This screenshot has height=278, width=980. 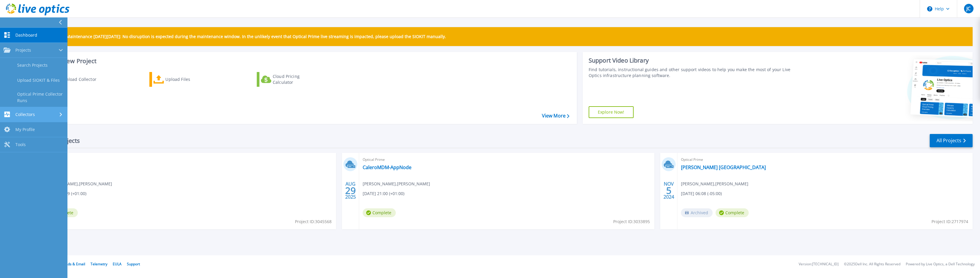 What do you see at coordinates (189, 79) in the screenshot?
I see `div: Upload Files` at bounding box center [189, 79].